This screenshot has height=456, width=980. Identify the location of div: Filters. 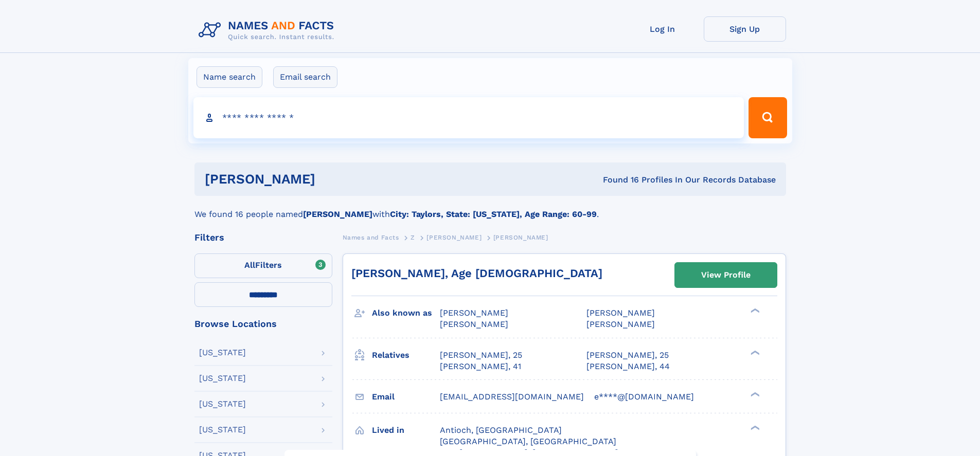
(263, 238).